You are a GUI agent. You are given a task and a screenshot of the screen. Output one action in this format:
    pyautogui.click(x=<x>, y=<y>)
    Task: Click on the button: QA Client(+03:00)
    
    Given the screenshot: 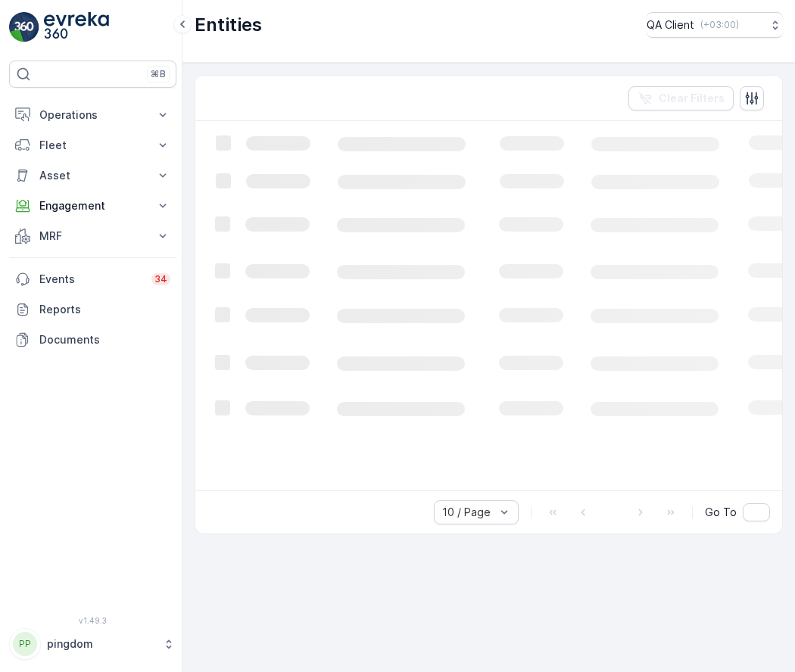 What is the action you would take?
    pyautogui.click(x=715, y=25)
    